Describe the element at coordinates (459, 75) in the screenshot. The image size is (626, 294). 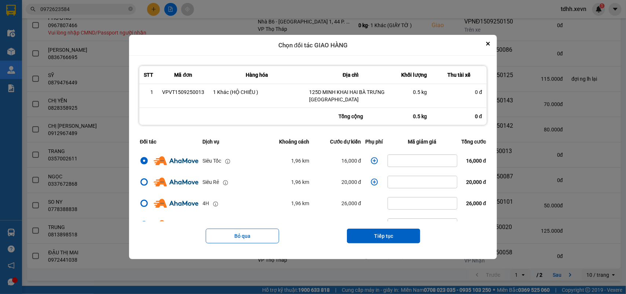
I see `div: Thu tài xế` at that location.